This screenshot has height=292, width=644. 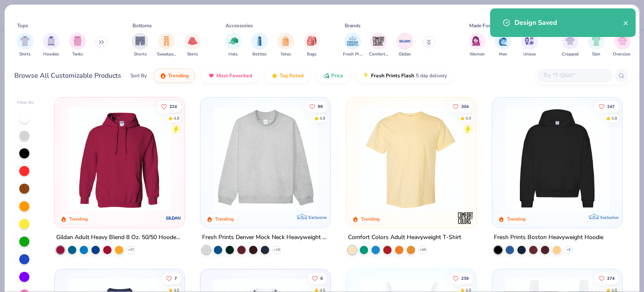 I want to click on div: filter for Bottles, so click(x=259, y=45).